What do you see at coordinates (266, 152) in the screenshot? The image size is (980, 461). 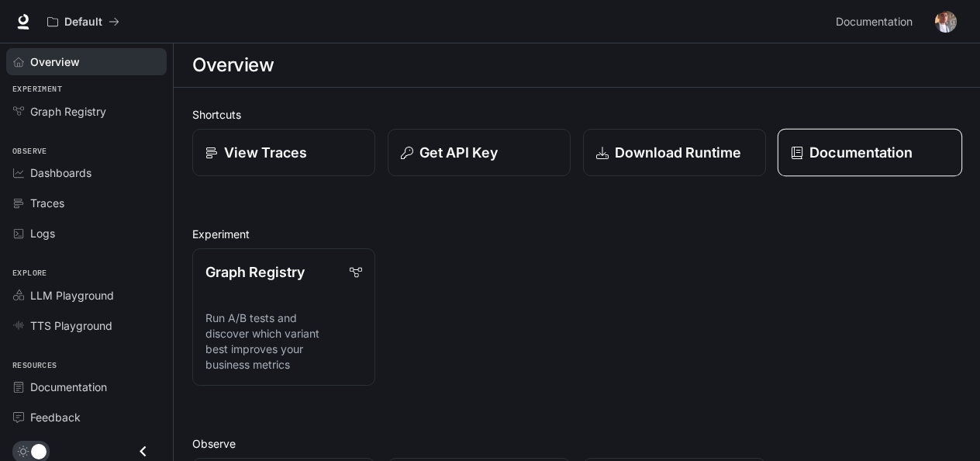 I see `p: View Traces` at bounding box center [266, 152].